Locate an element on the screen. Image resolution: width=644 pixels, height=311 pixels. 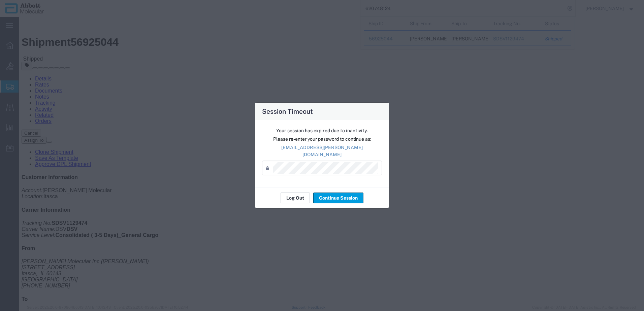
p: Please re-enter your password to continue as: is located at coordinates (322, 139).